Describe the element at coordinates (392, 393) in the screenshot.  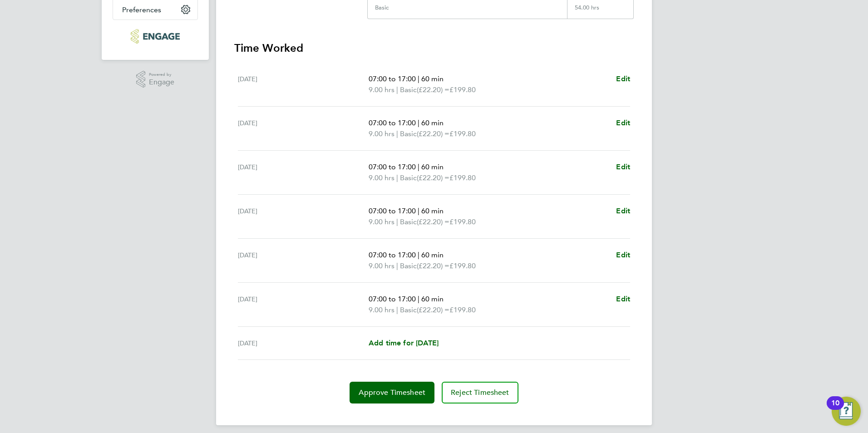
I see `button: Approve Timesheet` at that location.